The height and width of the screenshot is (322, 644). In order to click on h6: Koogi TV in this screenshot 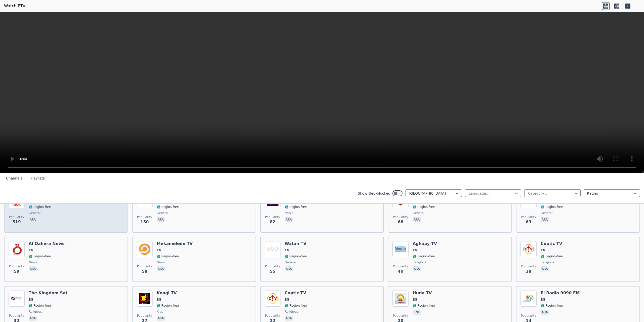, I will do `click(168, 293)`.